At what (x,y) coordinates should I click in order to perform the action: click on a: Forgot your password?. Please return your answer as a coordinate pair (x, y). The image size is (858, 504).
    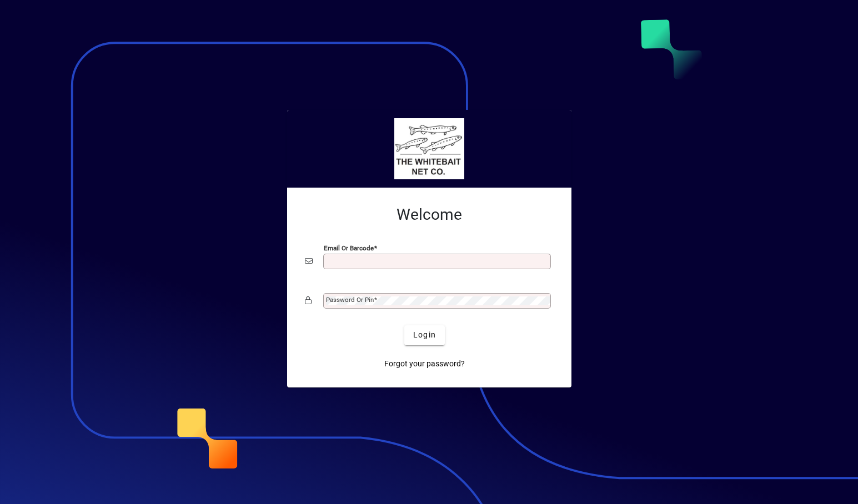
    Looking at the image, I should click on (425, 364).